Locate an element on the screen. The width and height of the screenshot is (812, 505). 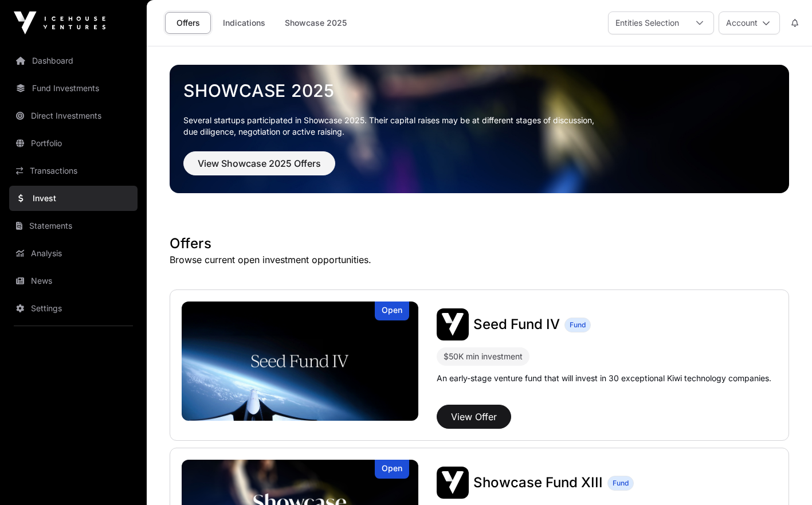
p: An early-stage venture fund that will invest in 30 exceptional Kiwi technology companies. is located at coordinates (604, 379).